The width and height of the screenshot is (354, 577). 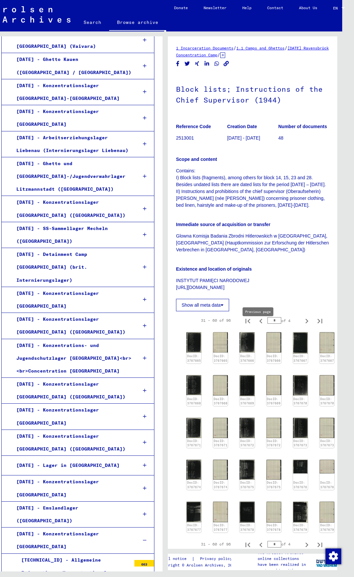 I want to click on button: Copy link, so click(x=226, y=64).